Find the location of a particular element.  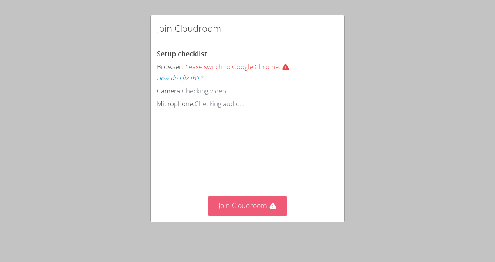

span: Setup checklist is located at coordinates (182, 54).